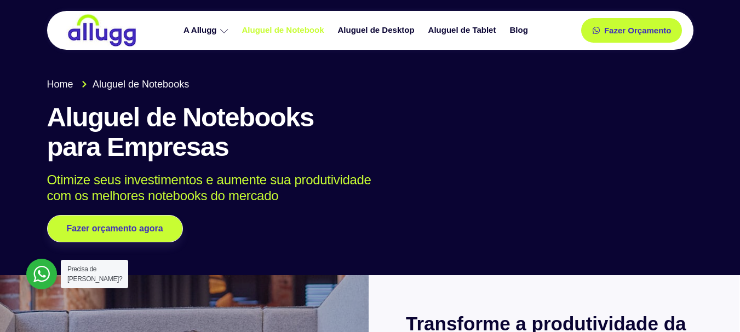  What do you see at coordinates (139, 84) in the screenshot?
I see `span: Aluguel de Notebooks` at bounding box center [139, 84].